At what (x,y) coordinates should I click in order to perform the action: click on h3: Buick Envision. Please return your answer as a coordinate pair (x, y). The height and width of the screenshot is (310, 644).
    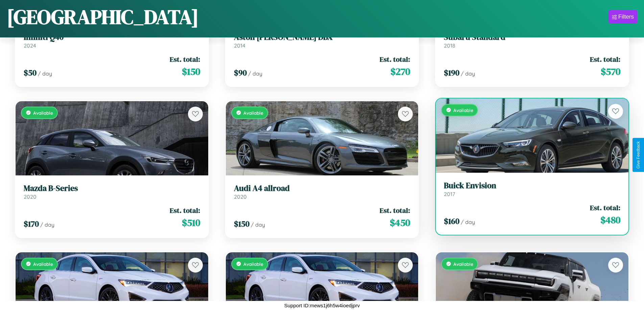
    Looking at the image, I should click on (532, 186).